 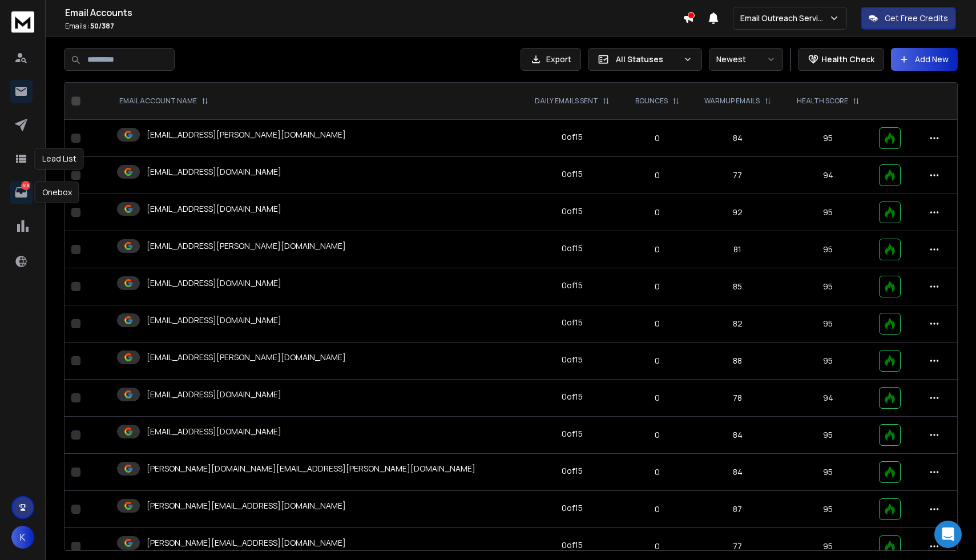 What do you see at coordinates (374, 13) in the screenshot?
I see `h1: Email Accounts` at bounding box center [374, 13].